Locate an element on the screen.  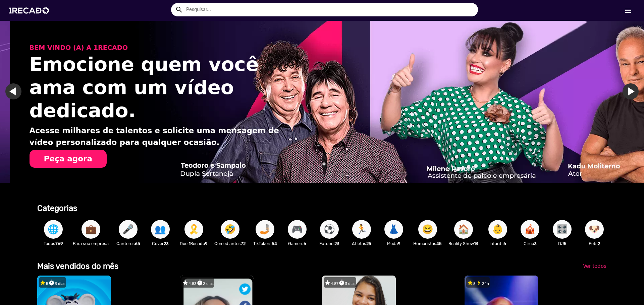
b: 25 is located at coordinates (368, 244).